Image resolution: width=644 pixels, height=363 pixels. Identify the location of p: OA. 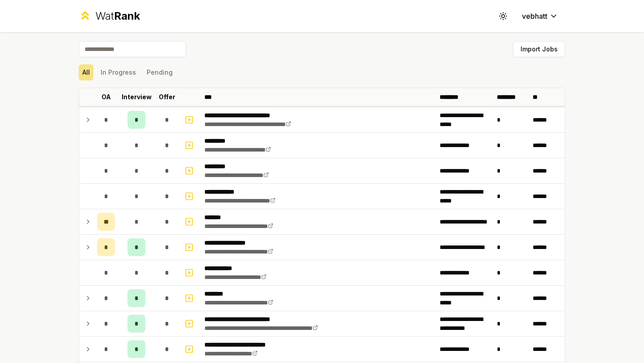
(106, 97).